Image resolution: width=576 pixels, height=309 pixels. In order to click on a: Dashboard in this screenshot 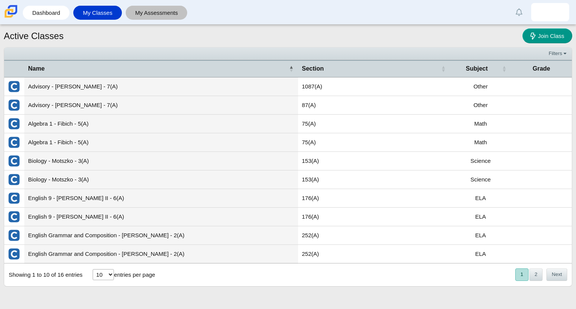, I will do `click(46, 13)`.